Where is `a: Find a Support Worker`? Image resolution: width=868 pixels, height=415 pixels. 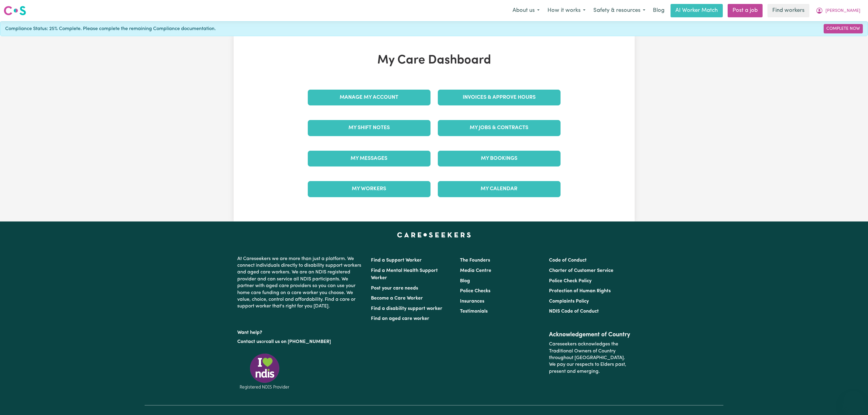 a: Find a Support Worker is located at coordinates (396, 261).